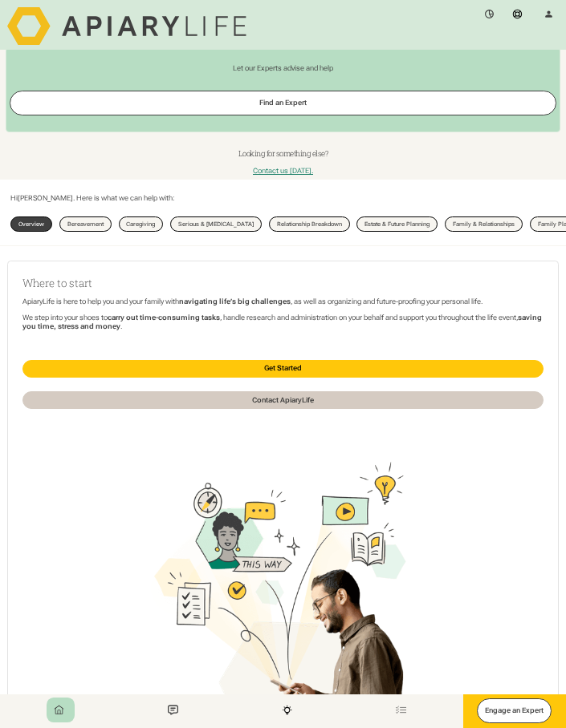  I want to click on div: Let our Experts advise and help, so click(282, 68).